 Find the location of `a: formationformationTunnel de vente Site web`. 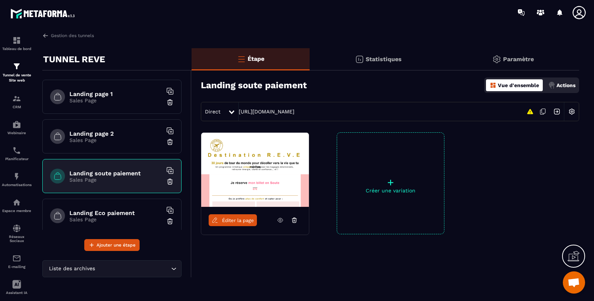

a: formationformationTunnel de vente Site web is located at coordinates (17, 72).